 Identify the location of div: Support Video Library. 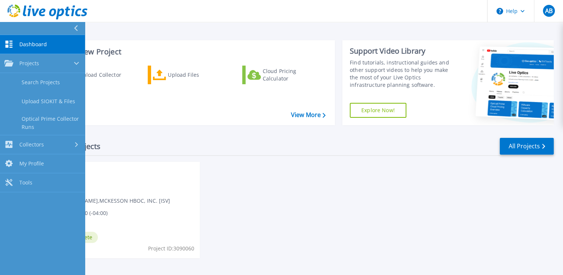
(403, 51).